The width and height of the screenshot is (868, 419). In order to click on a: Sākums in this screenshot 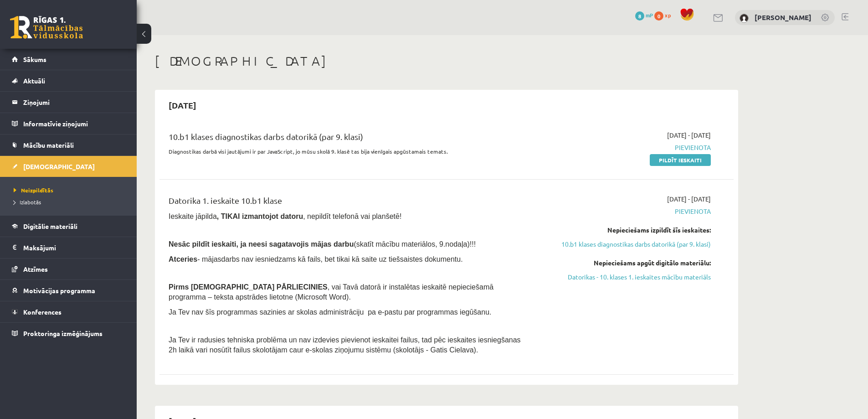, I will do `click(68, 59)`.